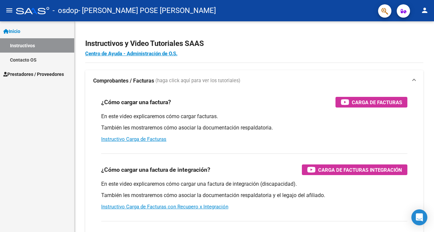 The image size is (434, 232). What do you see at coordinates (254, 184) in the screenshot?
I see `p: En este video explicaremos cómo cargar una factura de integración (discapacidad).` at bounding box center [254, 184].